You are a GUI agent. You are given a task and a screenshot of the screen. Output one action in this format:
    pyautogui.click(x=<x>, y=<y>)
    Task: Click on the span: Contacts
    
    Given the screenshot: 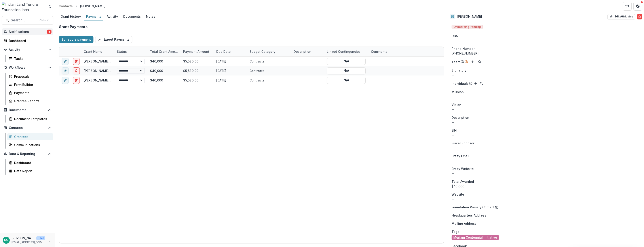 What is the action you would take?
    pyautogui.click(x=27, y=128)
    